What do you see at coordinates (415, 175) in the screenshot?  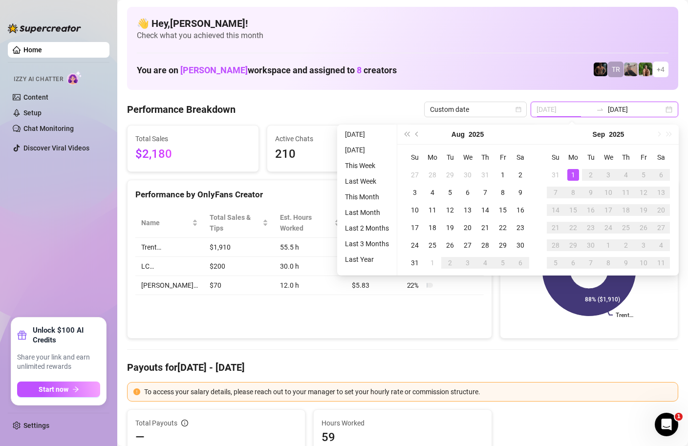 I see `td: 2025-07-27` at bounding box center [415, 175].